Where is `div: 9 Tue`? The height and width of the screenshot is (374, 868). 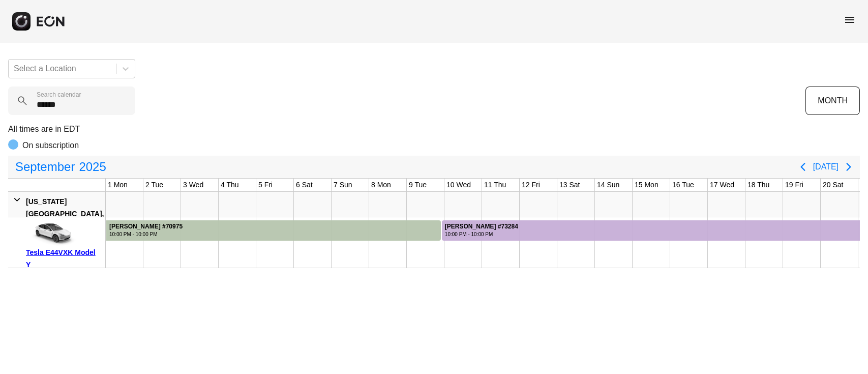
div: 9 Tue is located at coordinates (418, 184).